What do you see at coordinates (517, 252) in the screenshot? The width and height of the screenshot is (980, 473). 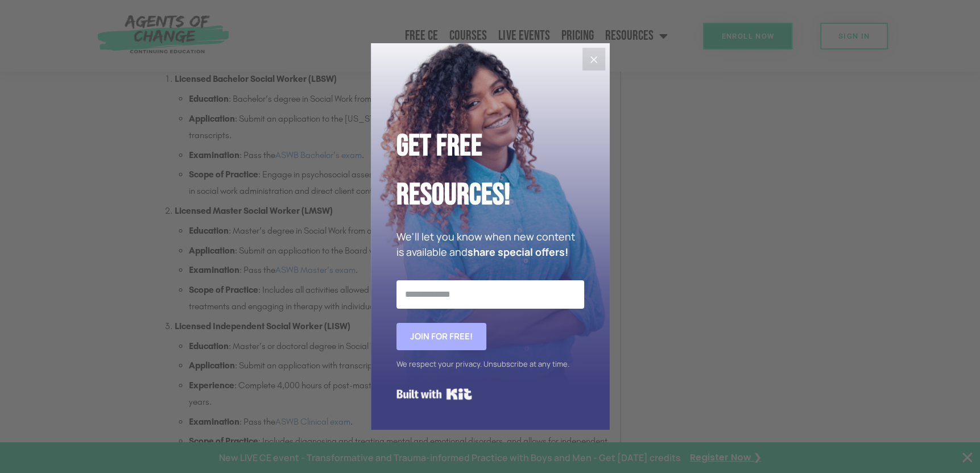 I see `strong: share special offers!` at bounding box center [517, 252].